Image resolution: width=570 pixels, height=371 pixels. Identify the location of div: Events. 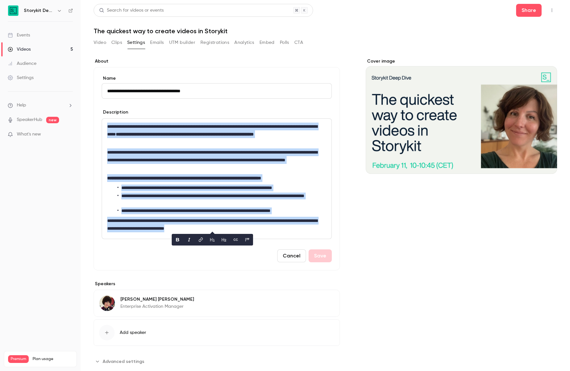
(19, 35).